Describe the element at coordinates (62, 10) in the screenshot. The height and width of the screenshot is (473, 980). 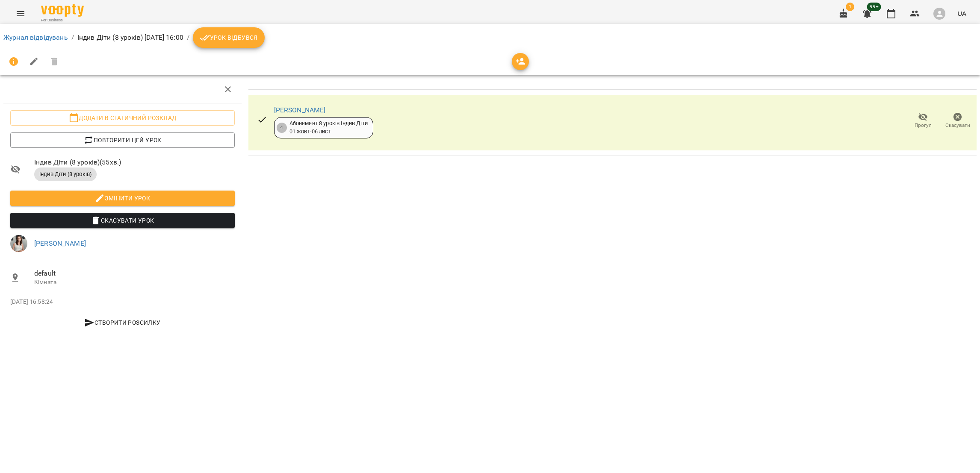
I see `img: Voopty Logo` at that location.